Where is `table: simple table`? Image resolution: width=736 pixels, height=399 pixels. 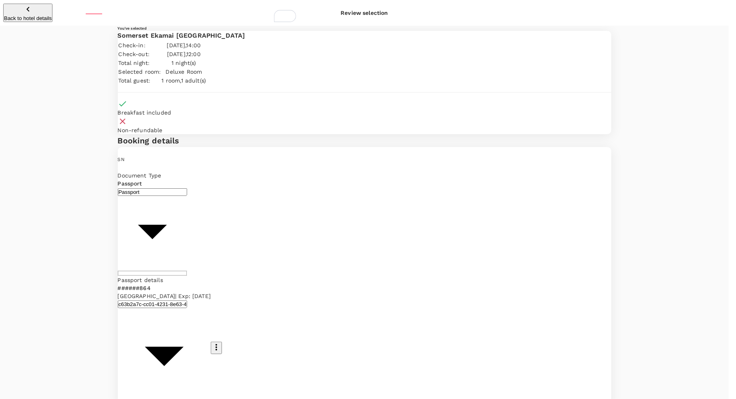 table: simple table is located at coordinates (162, 63).